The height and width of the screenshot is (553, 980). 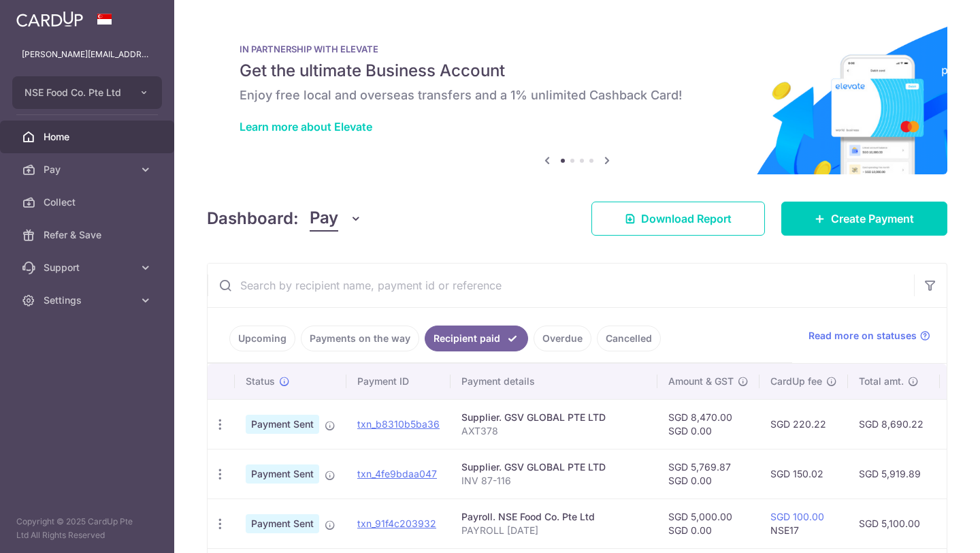 I want to click on a: Upcoming, so click(x=262, y=339).